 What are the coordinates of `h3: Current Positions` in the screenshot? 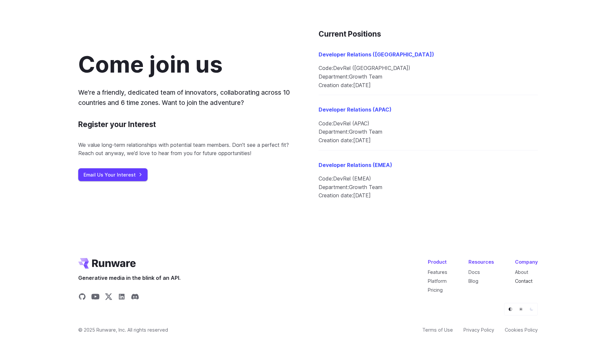 It's located at (428, 34).